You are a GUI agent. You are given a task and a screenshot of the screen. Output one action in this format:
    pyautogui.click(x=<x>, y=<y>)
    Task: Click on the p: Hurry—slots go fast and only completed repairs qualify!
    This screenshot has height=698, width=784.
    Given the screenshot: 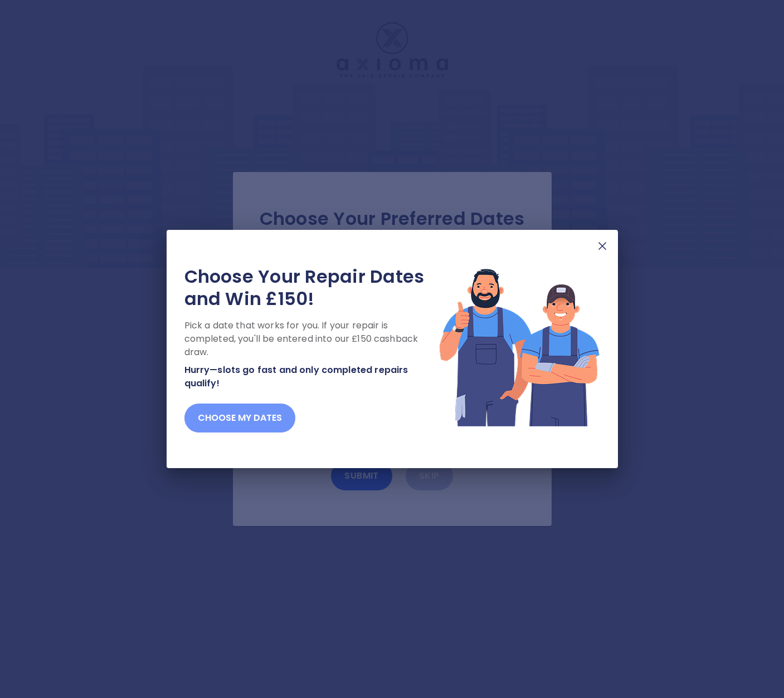 What is the action you would take?
    pyautogui.click(x=311, y=377)
    